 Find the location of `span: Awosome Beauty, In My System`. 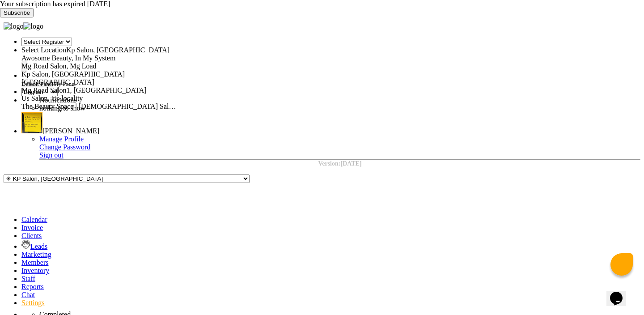

span: Awosome Beauty, In My System is located at coordinates (69, 58).